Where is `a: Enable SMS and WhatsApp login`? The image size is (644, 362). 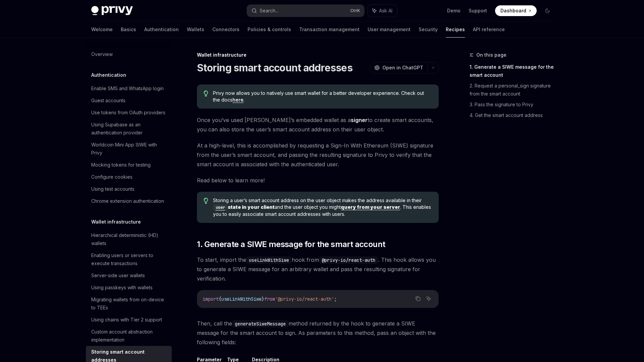
a: Enable SMS and WhatsApp login is located at coordinates (129, 89).